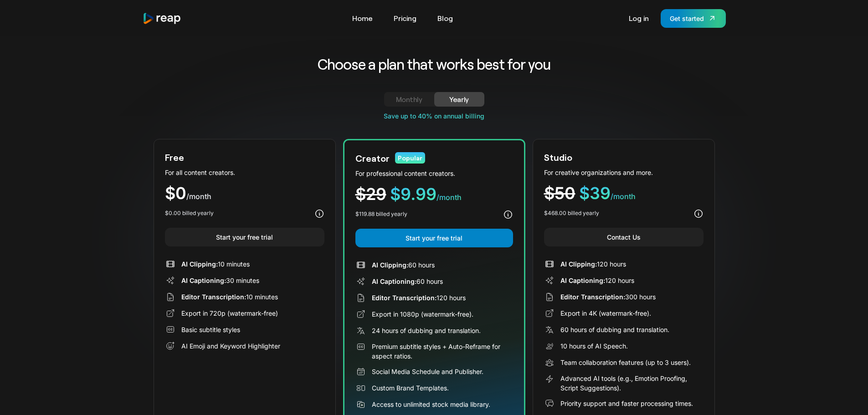  What do you see at coordinates (230, 313) in the screenshot?
I see `div: Export in 720p (watermark-free)` at bounding box center [230, 313].